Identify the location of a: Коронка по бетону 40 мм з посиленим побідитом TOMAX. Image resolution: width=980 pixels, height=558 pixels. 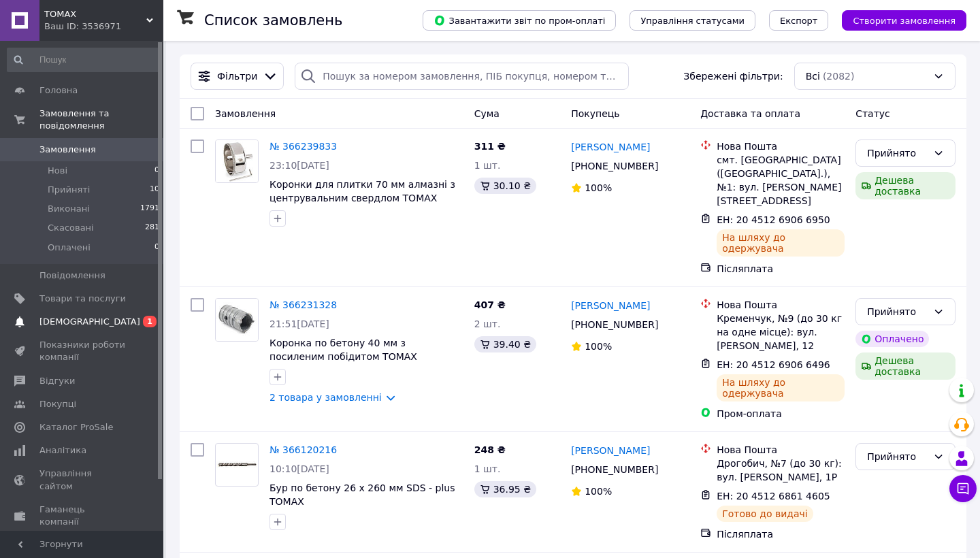
(343, 350).